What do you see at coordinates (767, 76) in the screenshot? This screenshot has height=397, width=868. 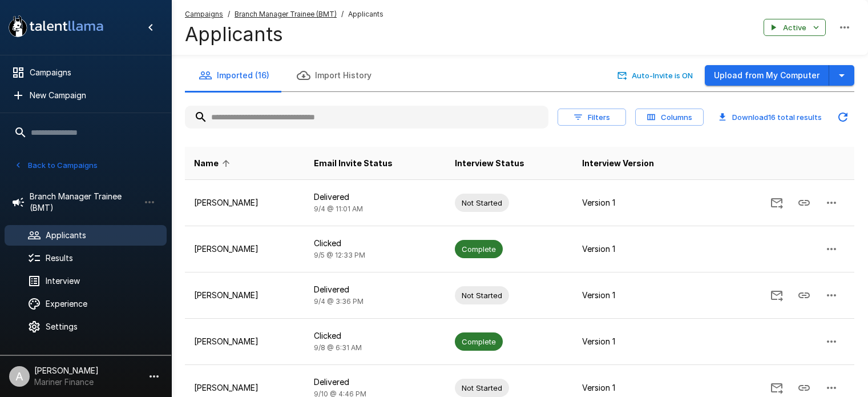 I see `button: Upload from My Computer` at bounding box center [767, 76].